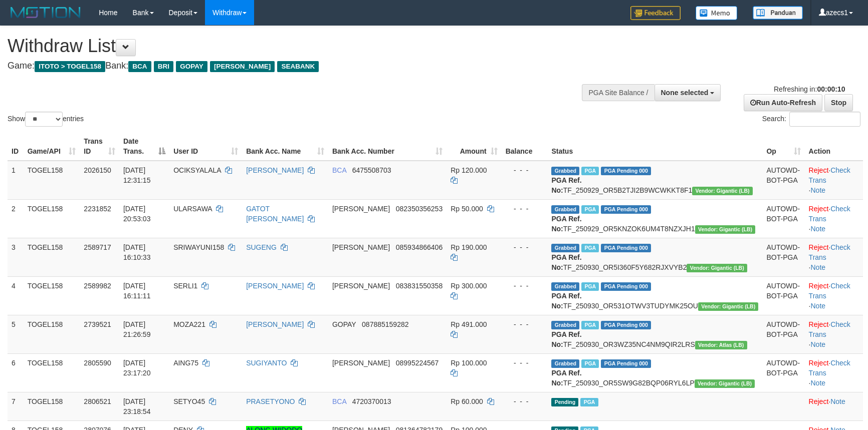 The image size is (868, 430). I want to click on td: 3, so click(16, 257).